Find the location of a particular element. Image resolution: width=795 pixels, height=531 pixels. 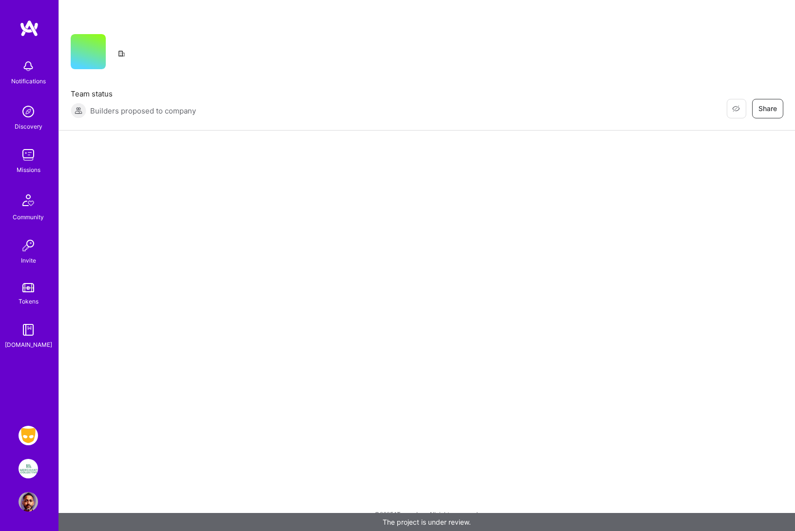

img: We Are The Merchants: Founding Product Manager, Merchant Collective is located at coordinates (28, 469).